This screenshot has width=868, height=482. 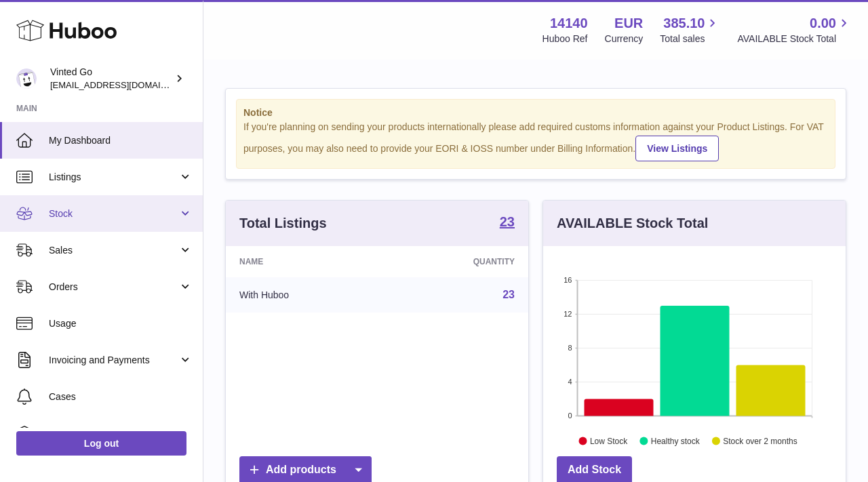 I want to click on a: 385.10 Total sales, so click(x=690, y=30).